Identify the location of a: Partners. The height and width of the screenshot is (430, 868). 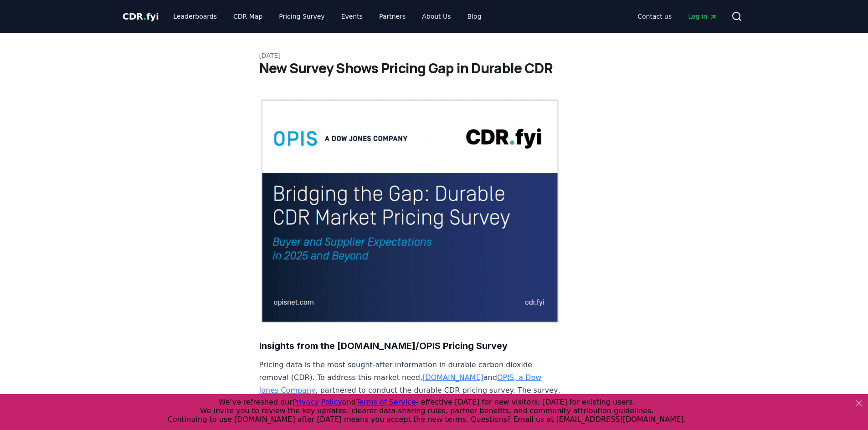
(392, 17).